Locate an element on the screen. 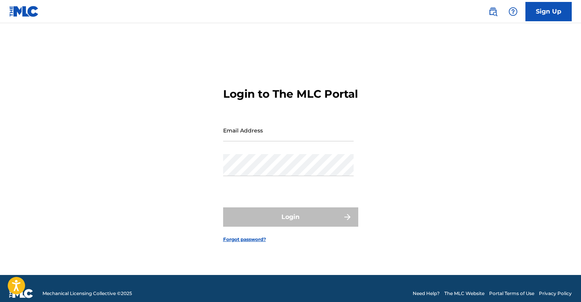  a: The MLC Website is located at coordinates (464, 293).